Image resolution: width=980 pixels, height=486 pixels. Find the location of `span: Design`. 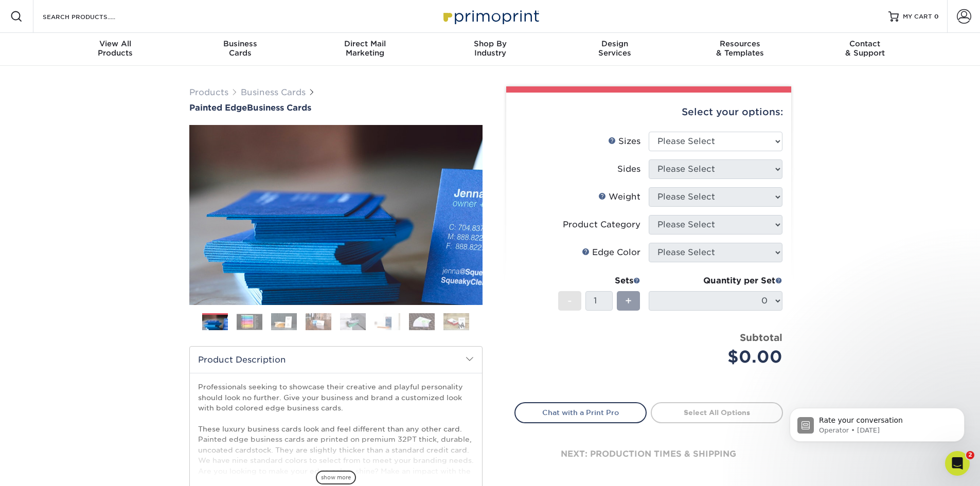

span: Design is located at coordinates (615, 43).